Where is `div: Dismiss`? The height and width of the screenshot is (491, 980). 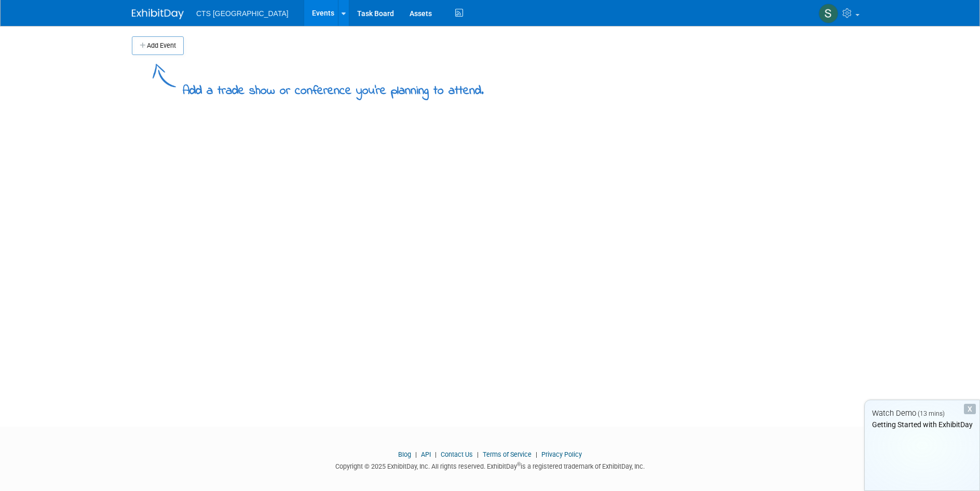
div: Dismiss is located at coordinates (969, 409).